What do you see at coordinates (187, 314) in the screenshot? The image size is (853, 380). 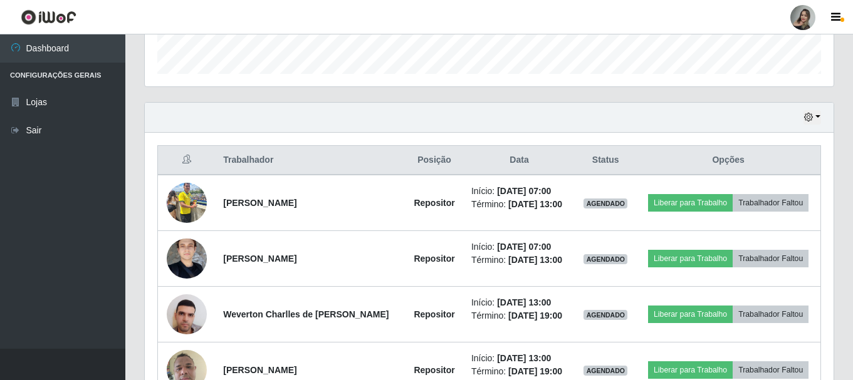 I see `img: 1752584852872.jpeg` at bounding box center [187, 314].